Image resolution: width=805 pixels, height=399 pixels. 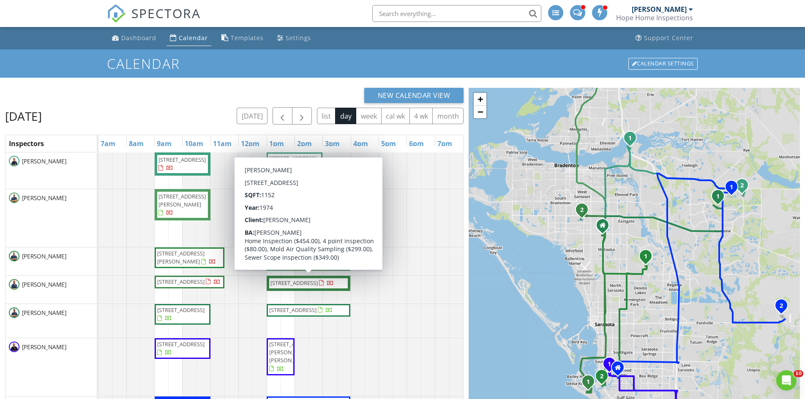 I want to click on a: Calendar Settings, so click(x=663, y=64).